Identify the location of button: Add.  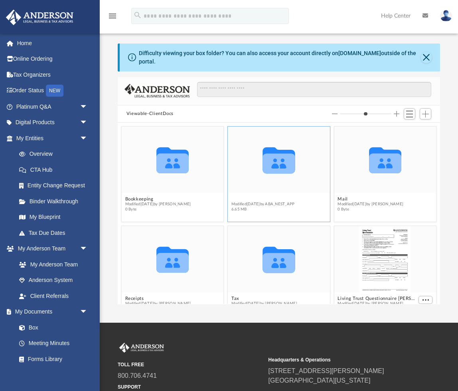
(426, 114).